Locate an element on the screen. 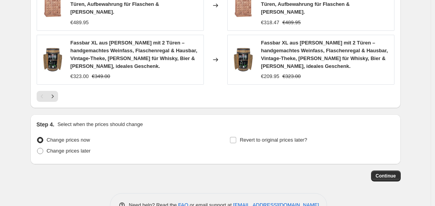 Image resolution: width=435 pixels, height=206 pixels. strike: €349.00 is located at coordinates (101, 76).